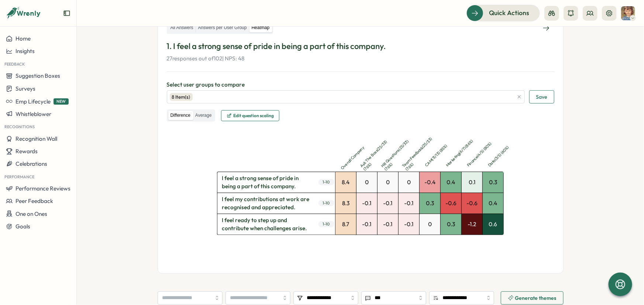 The image size is (644, 305). What do you see at coordinates (346, 182) in the screenshot?
I see `div: 8.4` at bounding box center [346, 182].